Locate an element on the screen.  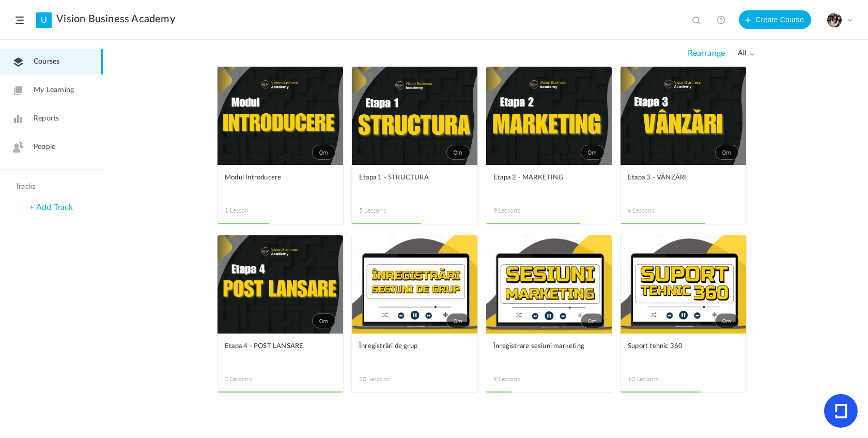
h4: Tracks is located at coordinates (50, 187).